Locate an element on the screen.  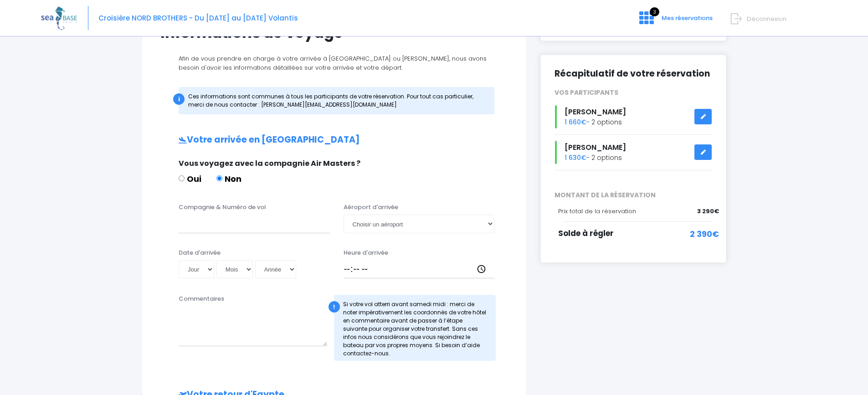
span: Mes réservations is located at coordinates (687, 17).